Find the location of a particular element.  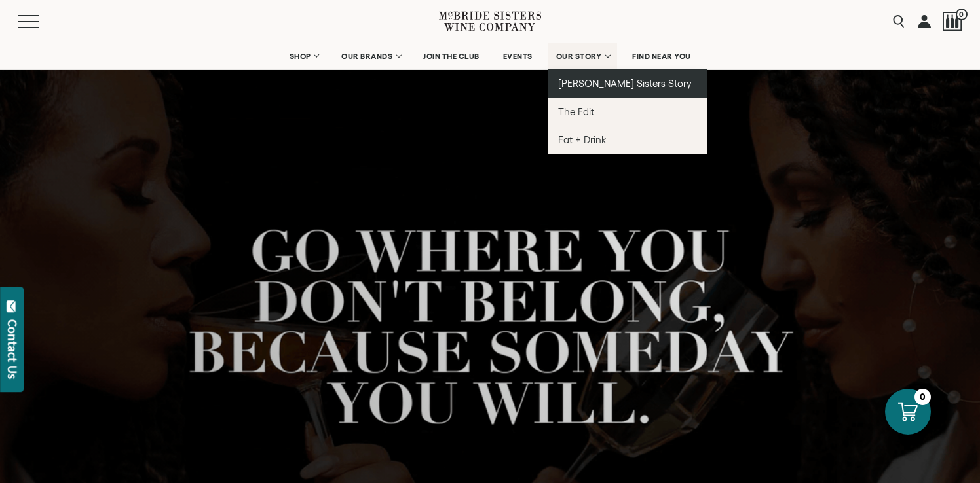

div: 0 is located at coordinates (923, 396).